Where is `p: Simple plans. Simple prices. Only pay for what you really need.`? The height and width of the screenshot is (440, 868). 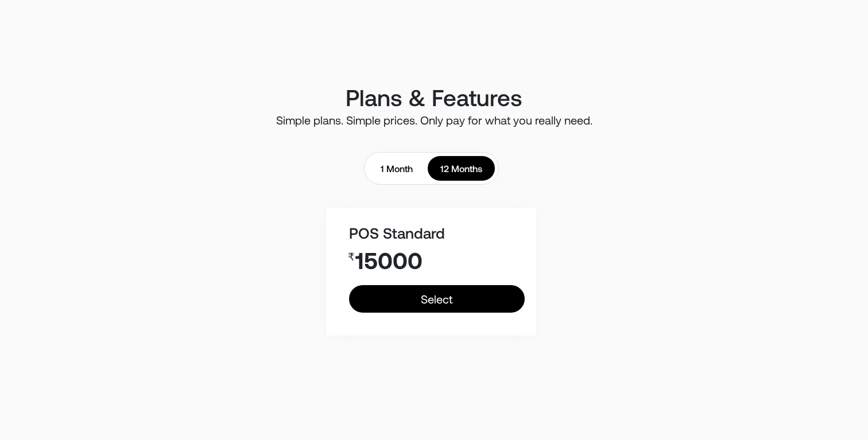
p: Simple plans. Simple prices. Only pay for what you really need. is located at coordinates (434, 120).